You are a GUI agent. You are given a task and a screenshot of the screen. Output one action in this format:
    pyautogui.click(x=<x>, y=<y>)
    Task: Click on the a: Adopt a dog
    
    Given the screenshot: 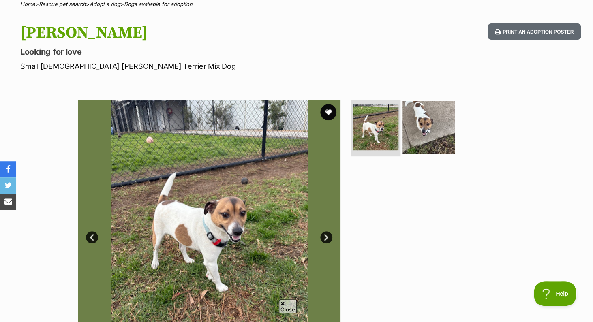 What is the action you would take?
    pyautogui.click(x=105, y=4)
    